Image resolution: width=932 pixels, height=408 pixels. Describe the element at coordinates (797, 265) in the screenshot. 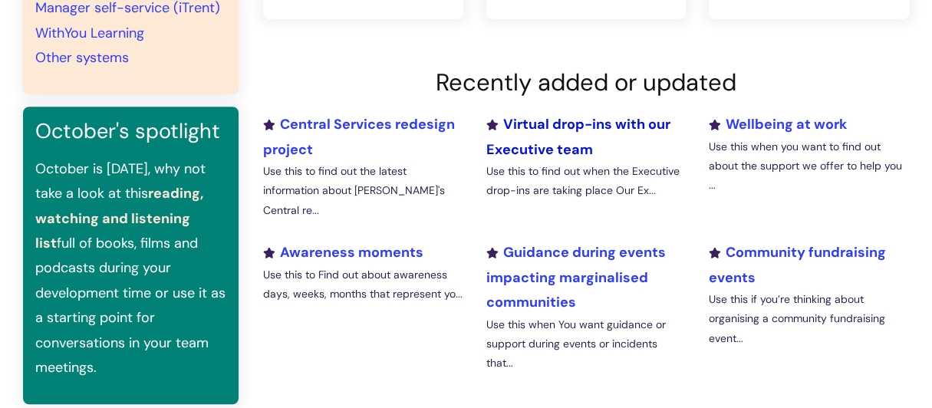

I see `a: Community fundraising events` at that location.